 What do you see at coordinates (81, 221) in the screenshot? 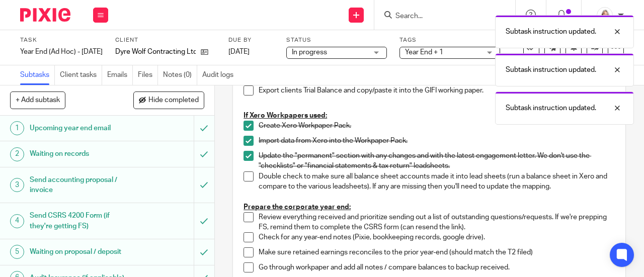
I see `h1: Send CSRS 4200 Form (if they're getting FS)` at bounding box center [81, 221].